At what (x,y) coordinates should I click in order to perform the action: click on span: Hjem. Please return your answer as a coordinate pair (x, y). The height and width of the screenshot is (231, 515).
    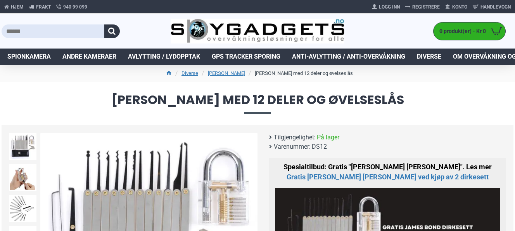
    Looking at the image, I should click on (17, 7).